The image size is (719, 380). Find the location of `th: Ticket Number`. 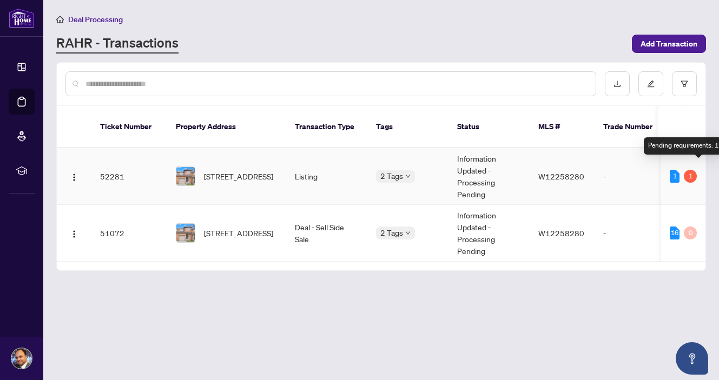

th: Ticket Number is located at coordinates (129, 127).